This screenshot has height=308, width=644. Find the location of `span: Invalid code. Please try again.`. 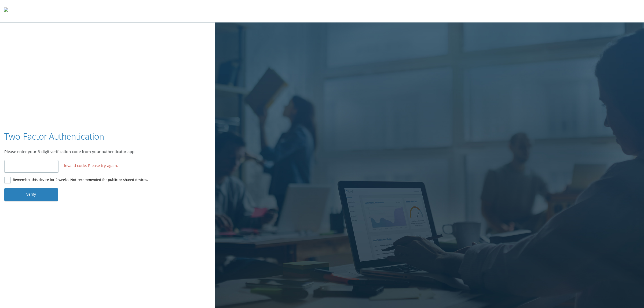

span: Invalid code. Please try again. is located at coordinates (91, 166).